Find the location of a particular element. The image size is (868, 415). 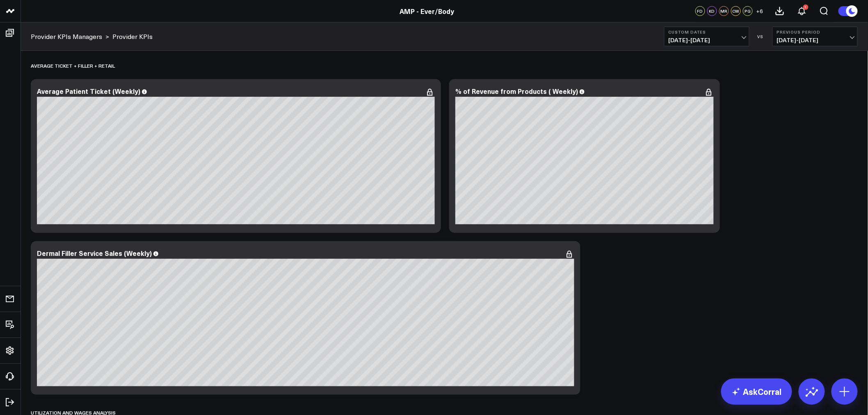

div: CW is located at coordinates (736, 11).